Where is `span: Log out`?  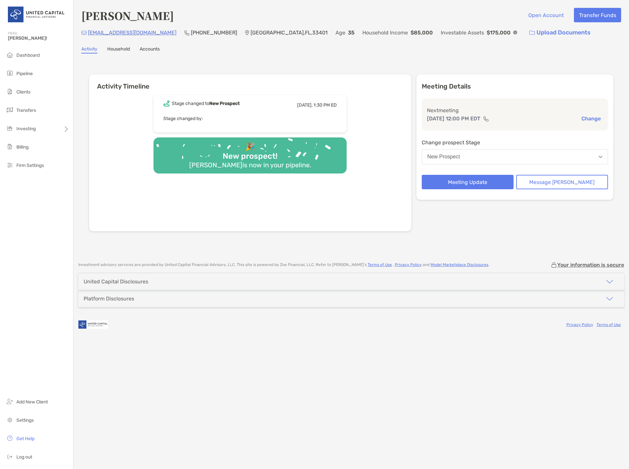 span: Log out is located at coordinates (24, 457).